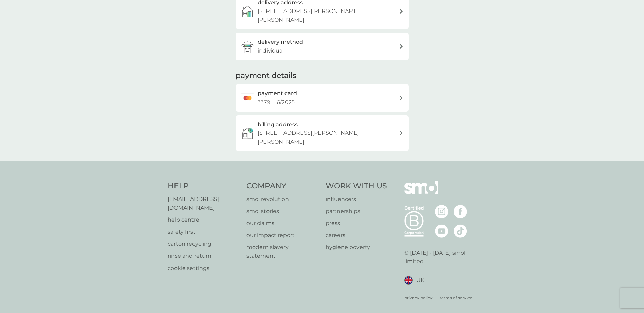 Image resolution: width=644 pixels, height=313 pixels. I want to click on img: visit the smol Tiktok page, so click(460, 231).